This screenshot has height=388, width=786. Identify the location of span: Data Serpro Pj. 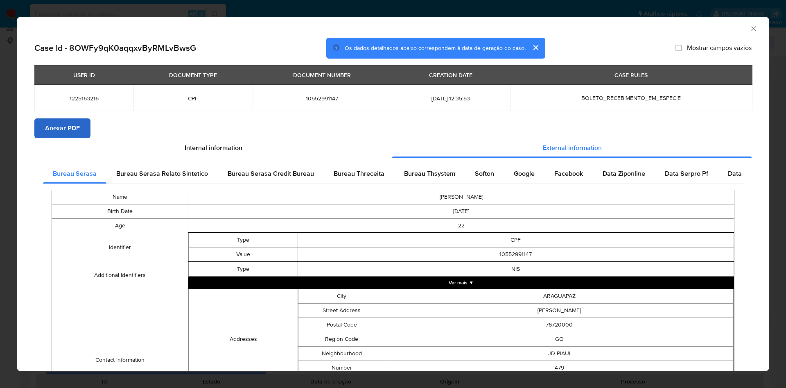
(749, 173).